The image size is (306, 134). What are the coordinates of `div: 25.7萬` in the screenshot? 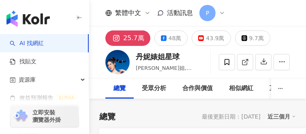 It's located at (134, 38).